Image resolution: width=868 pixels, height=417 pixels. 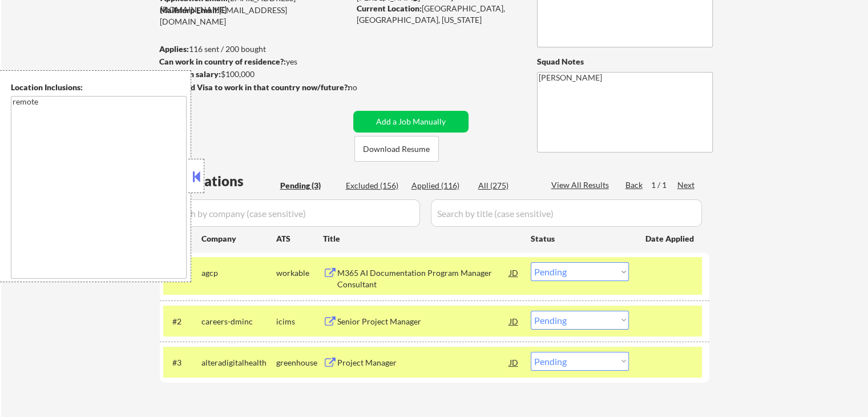 I want to click on div: Date Applied, so click(x=671, y=239).